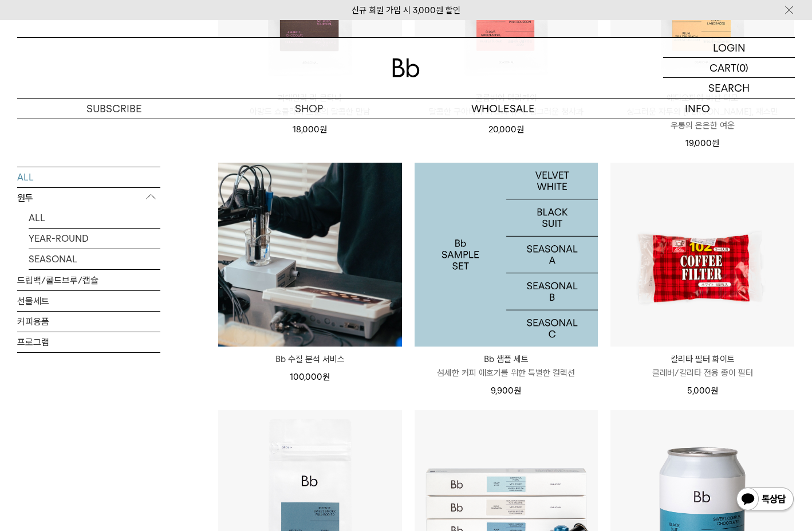 The height and width of the screenshot is (531, 812). I want to click on p: Bb 수질 분석 서비스, so click(309, 359).